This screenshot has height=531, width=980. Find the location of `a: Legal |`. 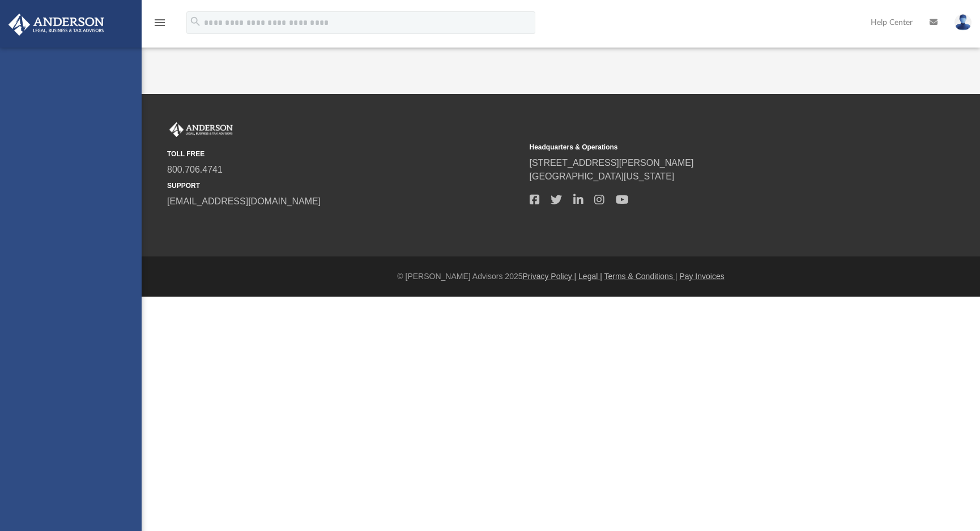

a: Legal | is located at coordinates (590, 277).